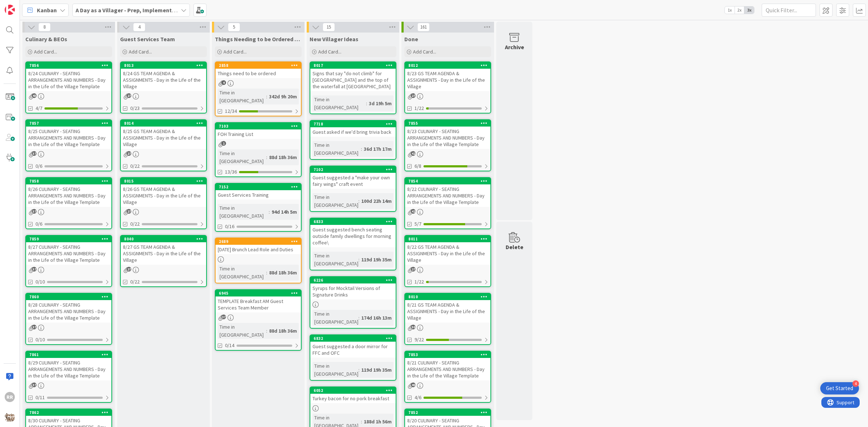 The height and width of the screenshot is (427, 868). I want to click on div: 7718Guest asked if we'd bring trivia back, so click(353, 129).